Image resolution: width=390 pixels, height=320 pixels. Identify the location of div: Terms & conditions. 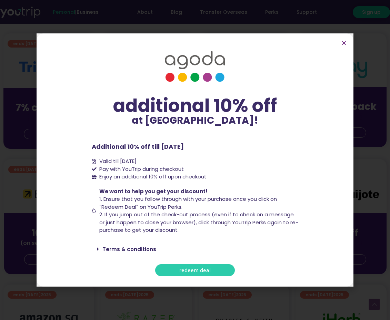
(195, 249).